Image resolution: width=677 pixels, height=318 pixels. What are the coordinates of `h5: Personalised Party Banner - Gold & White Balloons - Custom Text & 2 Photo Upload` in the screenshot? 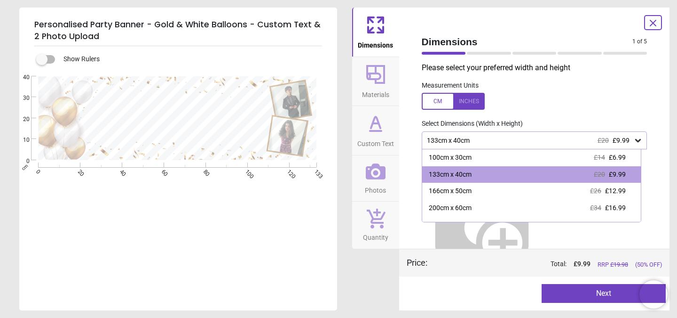 It's located at (178, 31).